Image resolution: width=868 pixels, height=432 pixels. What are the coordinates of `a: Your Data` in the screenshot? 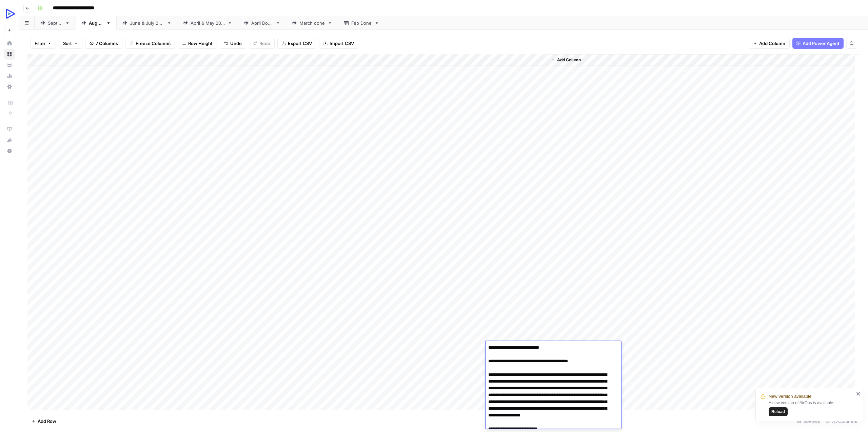 It's located at (9, 65).